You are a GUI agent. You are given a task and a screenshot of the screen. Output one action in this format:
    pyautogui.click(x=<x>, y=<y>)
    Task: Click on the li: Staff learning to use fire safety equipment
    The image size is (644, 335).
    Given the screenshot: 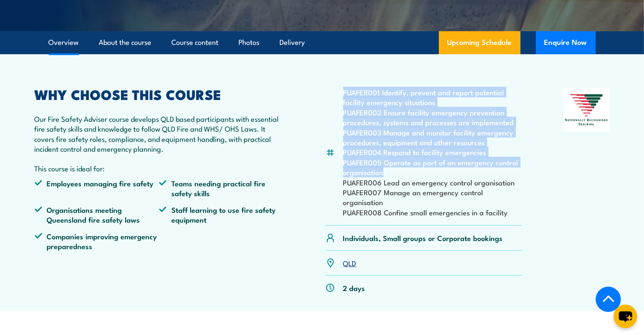 What is the action you would take?
    pyautogui.click(x=221, y=214)
    